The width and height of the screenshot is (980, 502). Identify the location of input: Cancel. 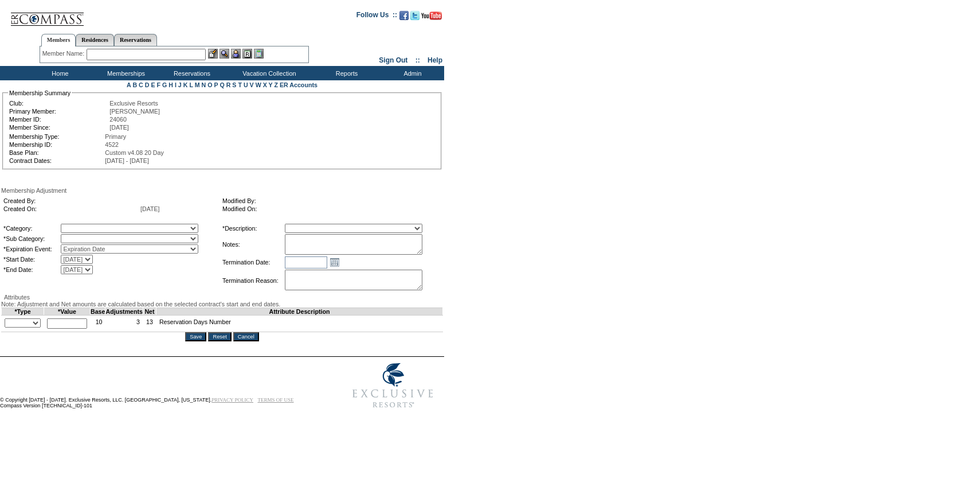
(246, 337).